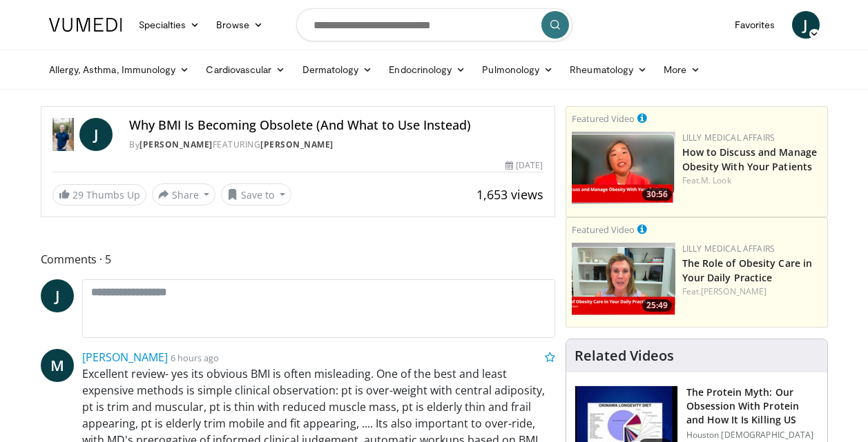  I want to click on img: e1208b6b-349f-4914-9dd7-f97803bdbf1d.png.150x105_q85_crop-smart_upscale.png, so click(623, 279).